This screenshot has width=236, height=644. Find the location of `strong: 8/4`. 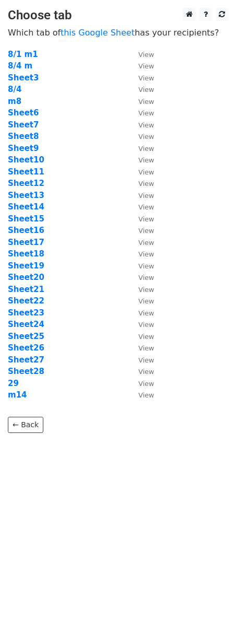

strong: 8/4 is located at coordinates (15, 89).